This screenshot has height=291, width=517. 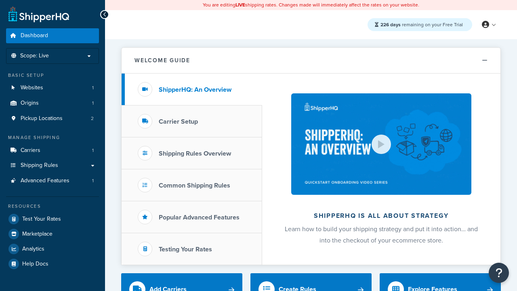 What do you see at coordinates (195, 90) in the screenshot?
I see `h3: ShipperHQ: An Overview` at bounding box center [195, 90].